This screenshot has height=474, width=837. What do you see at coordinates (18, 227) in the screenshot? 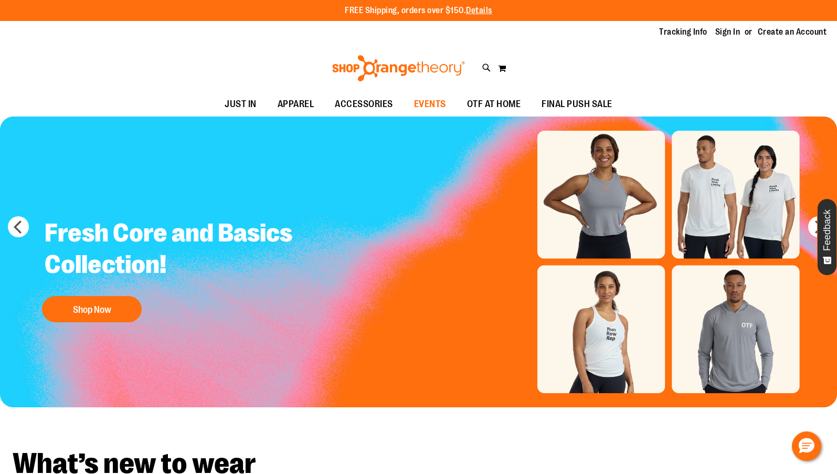
I see `button: prev` at bounding box center [18, 227].